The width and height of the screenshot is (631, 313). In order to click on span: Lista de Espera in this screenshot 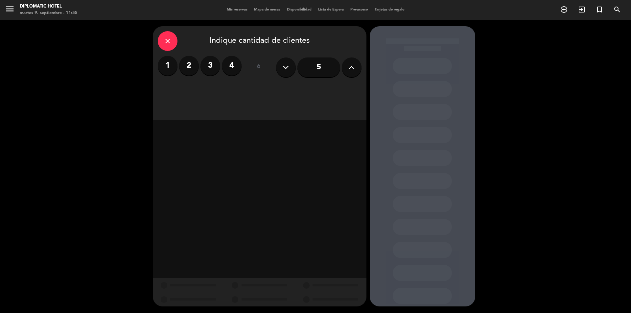, I will do `click(331, 10)`.